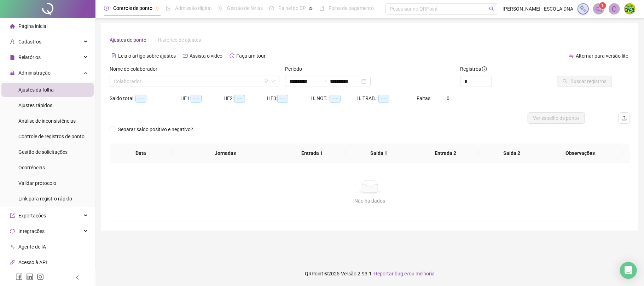 This screenshot has width=644, height=286. What do you see at coordinates (474, 69) in the screenshot?
I see `span: Registros` at bounding box center [474, 69].